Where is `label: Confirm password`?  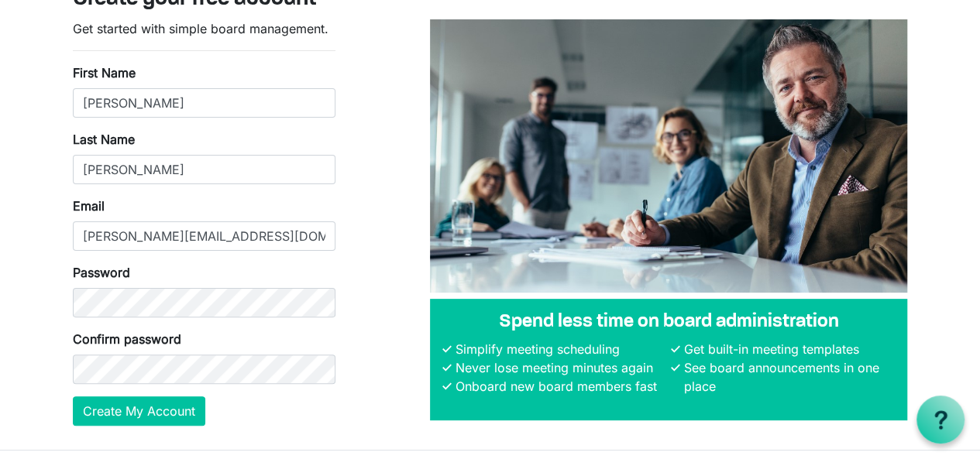
label: Confirm password is located at coordinates (127, 339).